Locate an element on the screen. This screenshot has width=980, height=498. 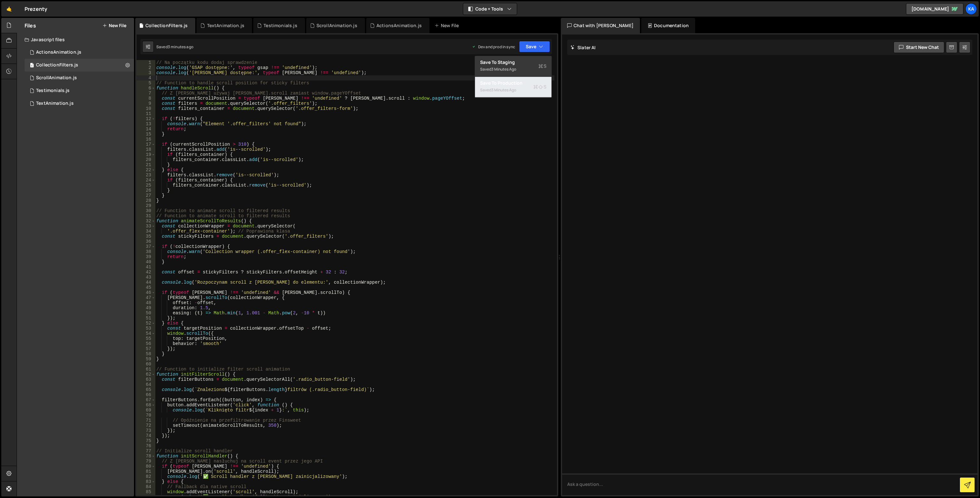
div: 74 is located at coordinates (146, 436).